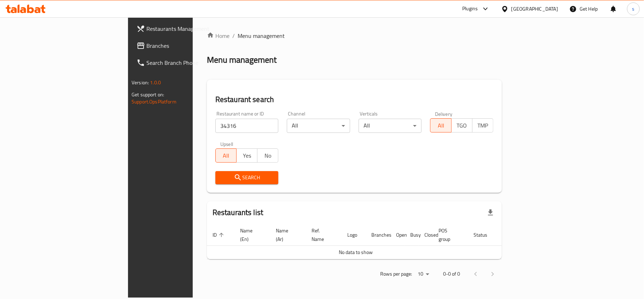 This screenshot has width=644, height=299. Describe the element at coordinates (449, 235) in the screenshot. I see `span: POS group` at that location.